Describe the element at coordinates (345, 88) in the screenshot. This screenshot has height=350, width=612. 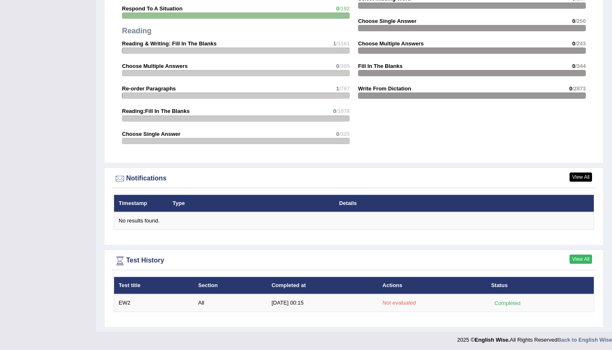
I see `span: /767` at that location.